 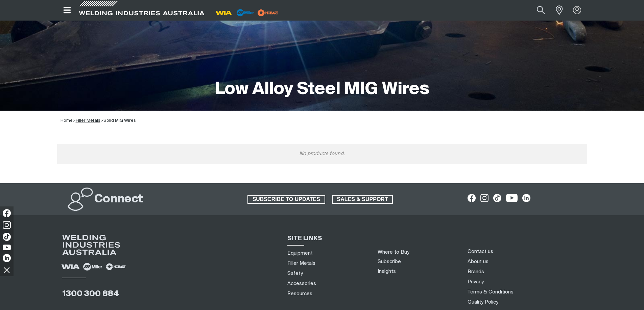 What do you see at coordinates (267, 12) in the screenshot?
I see `a: miller` at bounding box center [267, 12].